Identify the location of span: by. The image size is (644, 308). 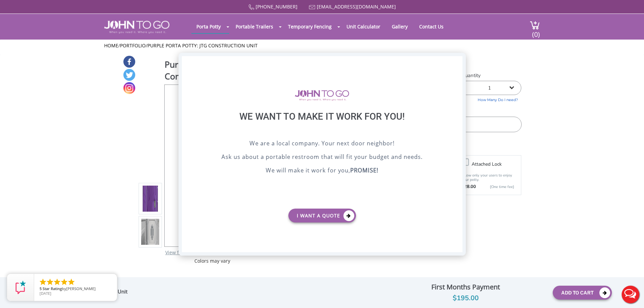
(75, 289).